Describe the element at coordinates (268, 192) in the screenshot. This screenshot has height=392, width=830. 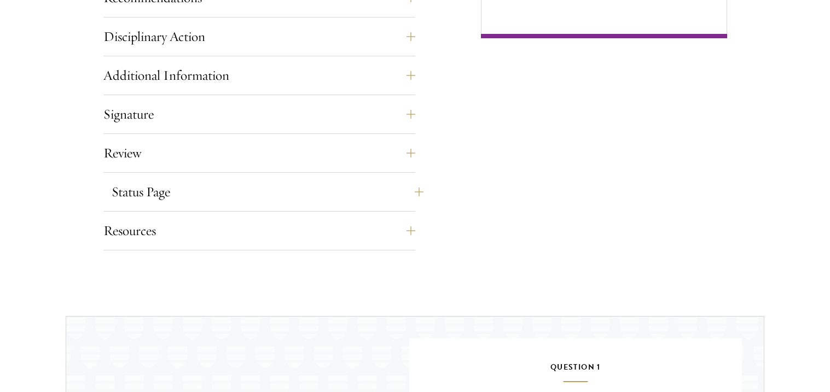
I see `button: Status Page` at that location.